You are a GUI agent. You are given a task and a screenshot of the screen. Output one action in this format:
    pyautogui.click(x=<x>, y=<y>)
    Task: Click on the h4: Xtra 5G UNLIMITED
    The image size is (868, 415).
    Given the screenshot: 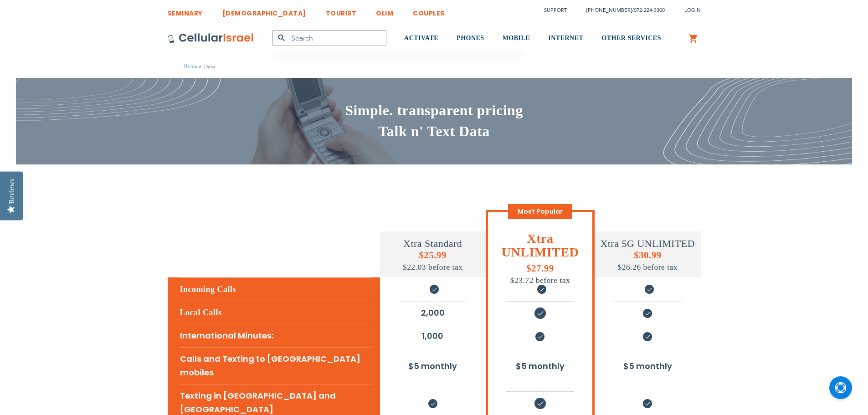 What is the action you would take?
    pyautogui.click(x=647, y=244)
    